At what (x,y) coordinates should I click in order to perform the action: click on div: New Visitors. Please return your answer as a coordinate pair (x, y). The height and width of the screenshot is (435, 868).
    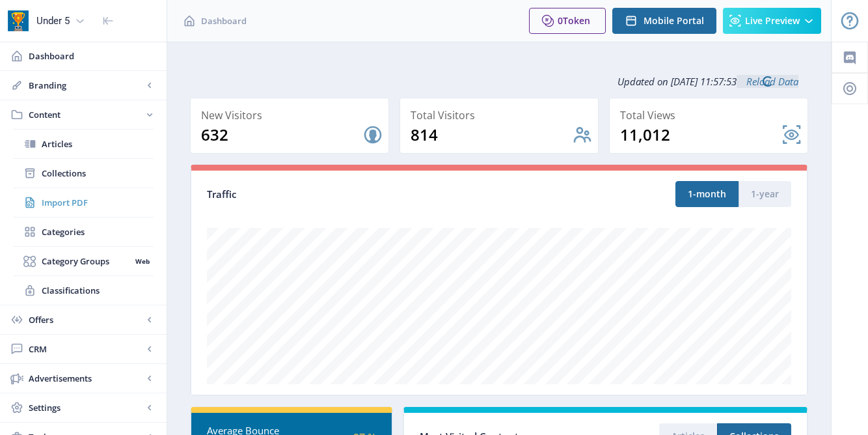
    Looking at the image, I should click on (292, 115).